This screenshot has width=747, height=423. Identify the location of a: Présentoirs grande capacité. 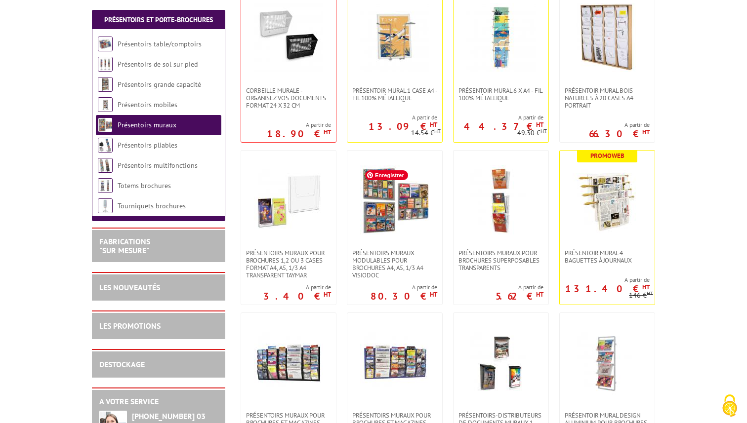
(159, 84).